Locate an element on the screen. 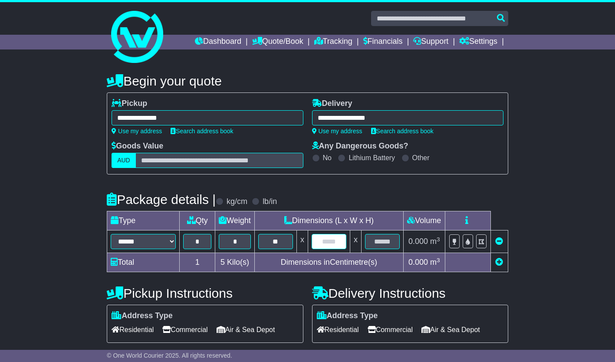 The image size is (615, 362). a: Remove this item is located at coordinates (499, 241).